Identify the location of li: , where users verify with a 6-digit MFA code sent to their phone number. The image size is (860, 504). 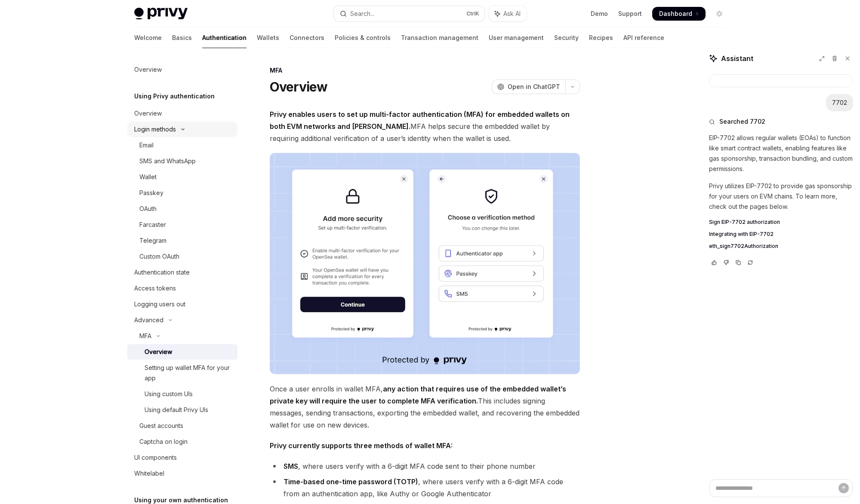
(424, 466).